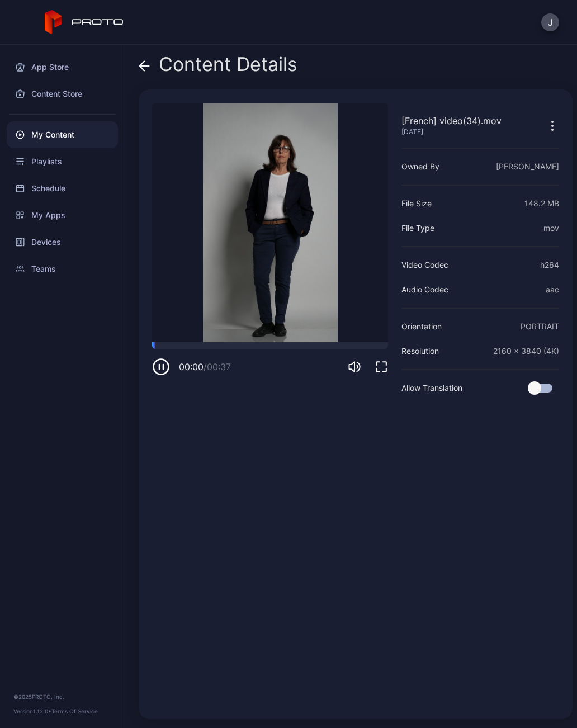  I want to click on div: 2160 x 3840 (4K), so click(526, 351).